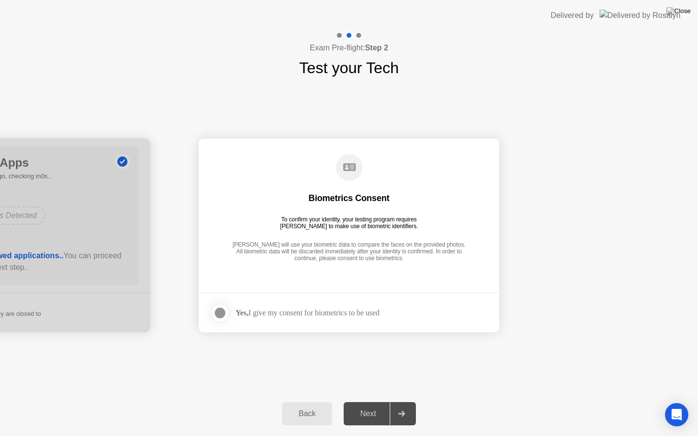  Describe the element at coordinates (368, 414) in the screenshot. I see `div: Next` at that location.